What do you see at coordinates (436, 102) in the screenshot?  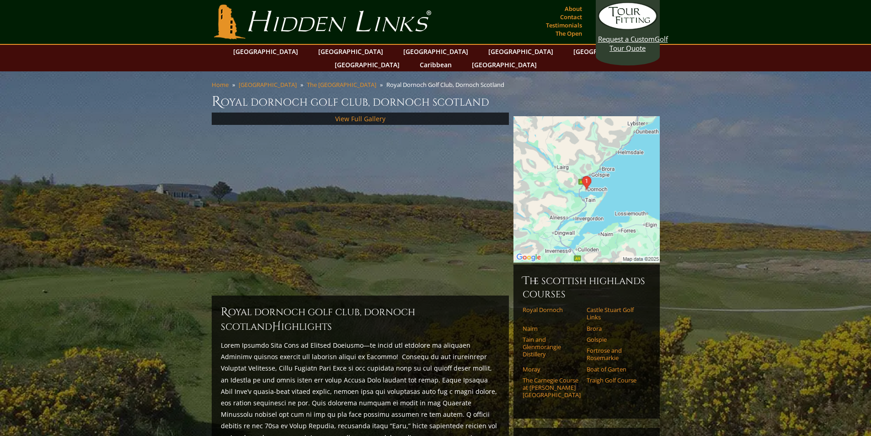 I see `h1: Royal Dornoch Golf Club, Dornoch Scotland` at bounding box center [436, 102].